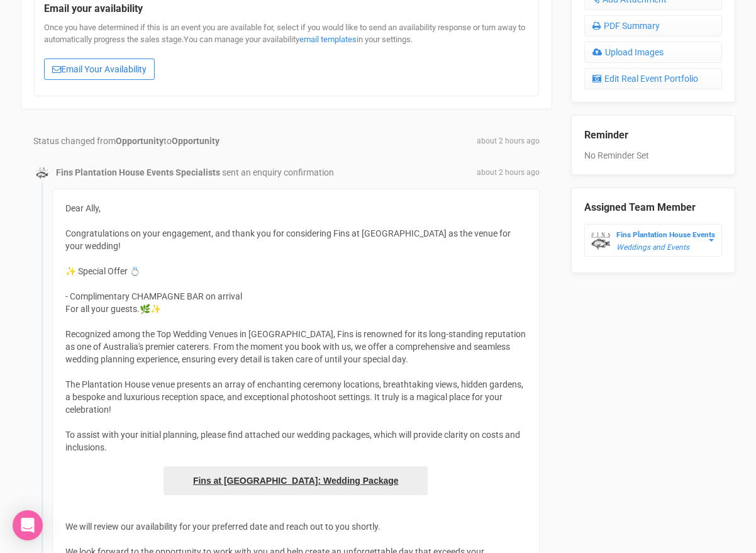 The image size is (756, 553). I want to click on span: Status changed from to, so click(126, 141).